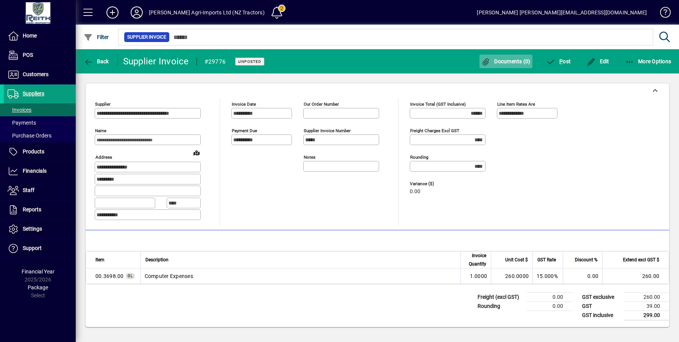  I want to click on mat-label: Name, so click(101, 131).